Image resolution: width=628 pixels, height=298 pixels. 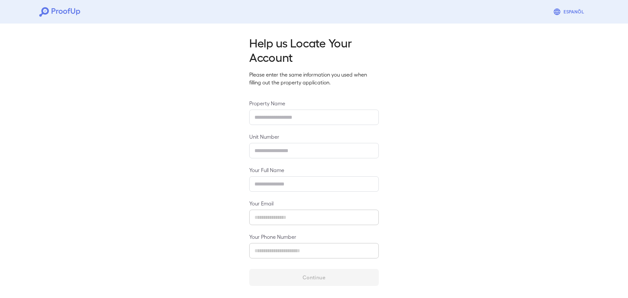 I want to click on label: Your Full Name, so click(x=314, y=170).